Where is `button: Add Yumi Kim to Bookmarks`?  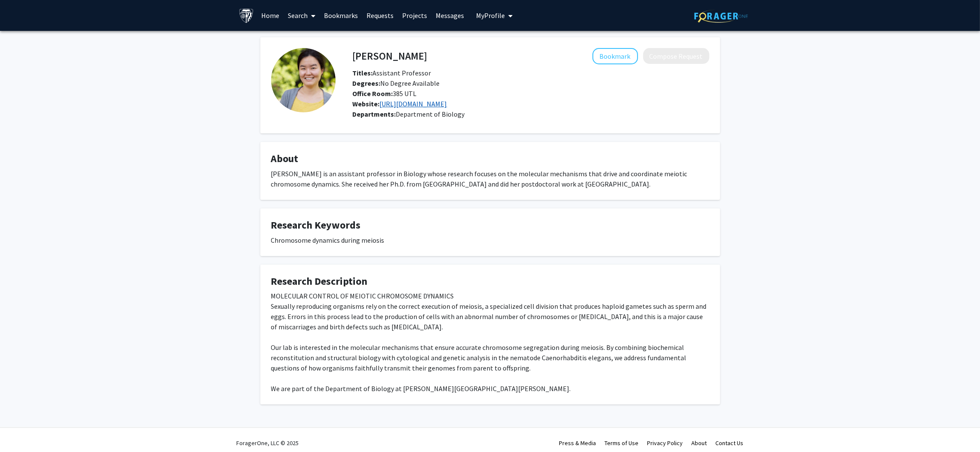
button: Add Yumi Kim to Bookmarks is located at coordinates (615, 56).